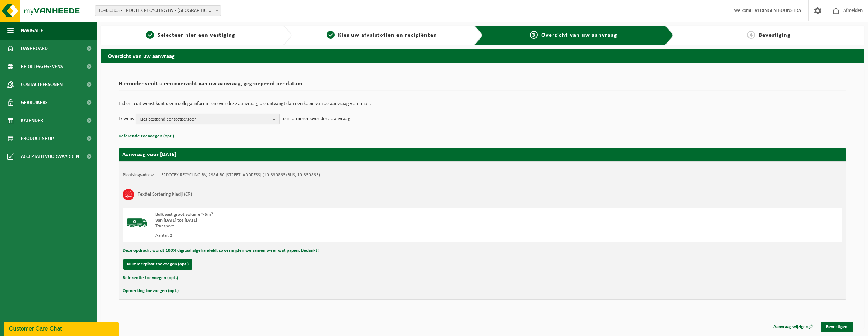 This screenshot has height=336, width=868. I want to click on span: 10-830863 - ERDOTEX RECYCLING BV - Ridderkerk, so click(158, 11).